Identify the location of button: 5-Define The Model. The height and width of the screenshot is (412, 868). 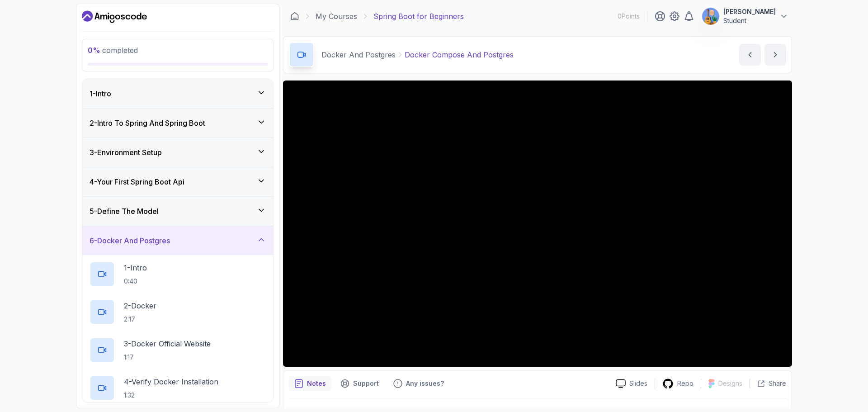
(178, 211).